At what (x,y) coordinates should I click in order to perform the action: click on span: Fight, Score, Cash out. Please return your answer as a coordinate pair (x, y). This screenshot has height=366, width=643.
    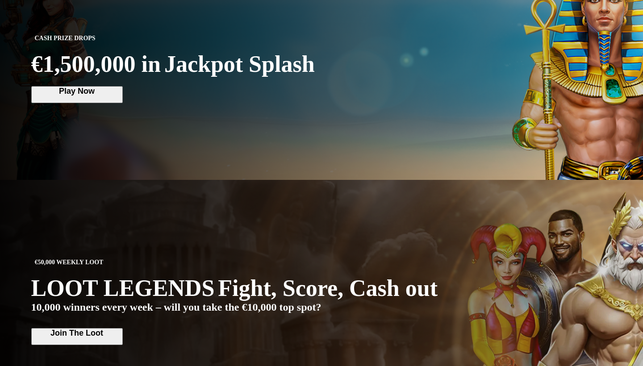
    Looking at the image, I should click on (328, 289).